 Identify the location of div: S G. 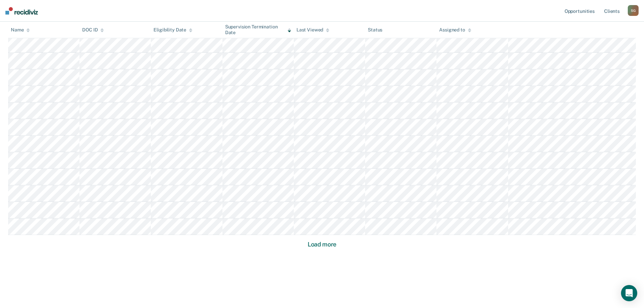
(633, 11).